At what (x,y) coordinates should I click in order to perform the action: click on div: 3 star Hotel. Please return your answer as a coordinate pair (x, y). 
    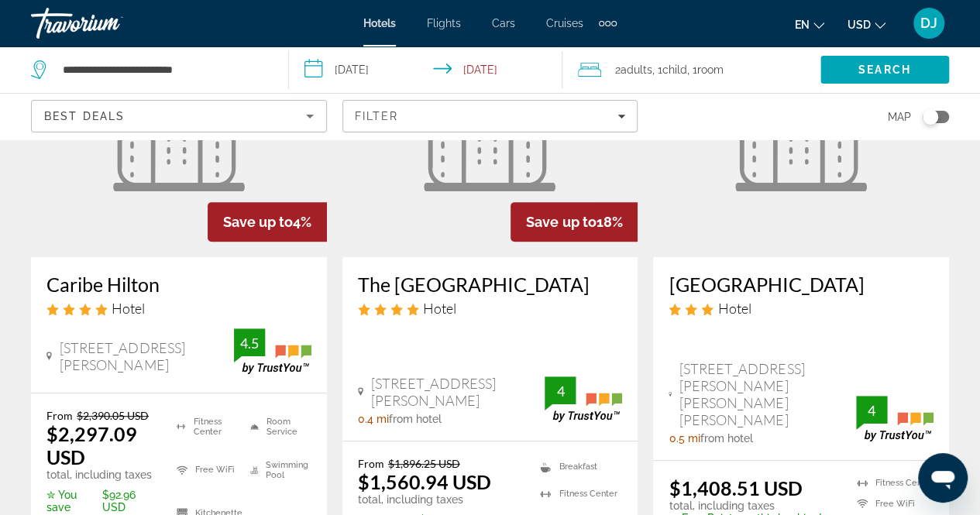
    Looking at the image, I should click on (801, 308).